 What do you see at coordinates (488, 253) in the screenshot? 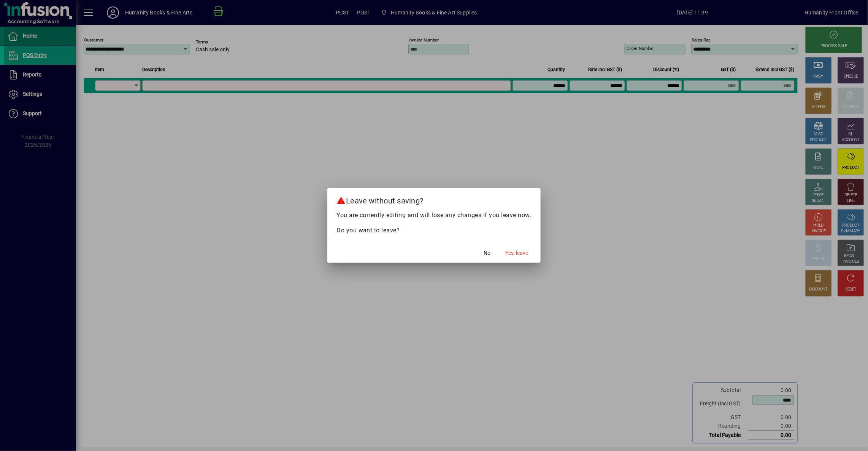
I see `button: No` at bounding box center [488, 253].